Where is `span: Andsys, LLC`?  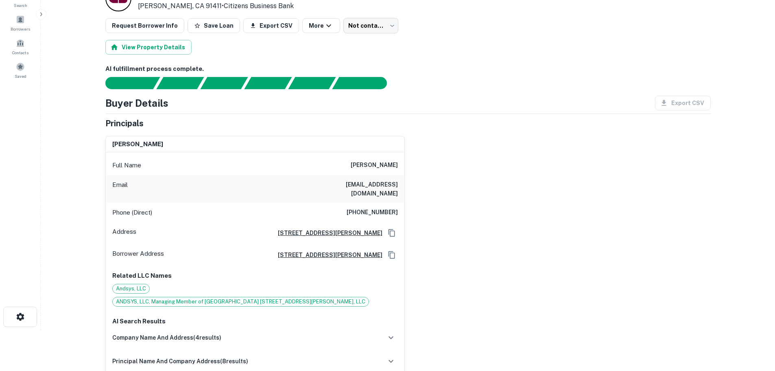
span: Andsys, LLC is located at coordinates (131, 288).